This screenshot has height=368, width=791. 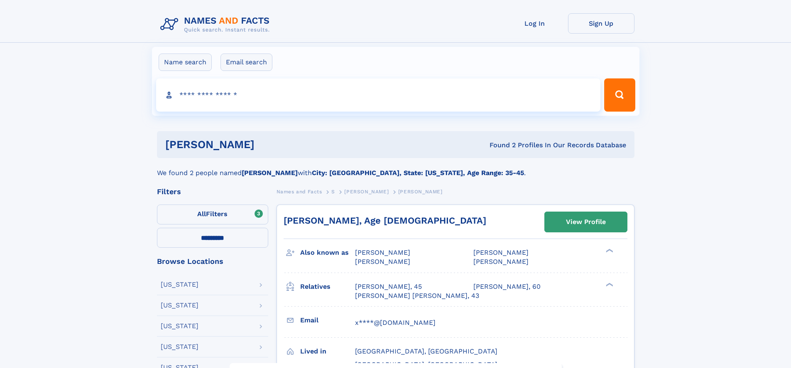 What do you see at coordinates (328, 287) in the screenshot?
I see `h3: Relatives` at bounding box center [328, 287].